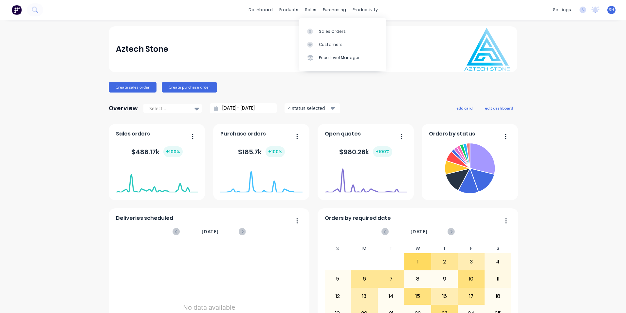  What do you see at coordinates (471, 296) in the screenshot?
I see `div: 17` at bounding box center [471, 296].